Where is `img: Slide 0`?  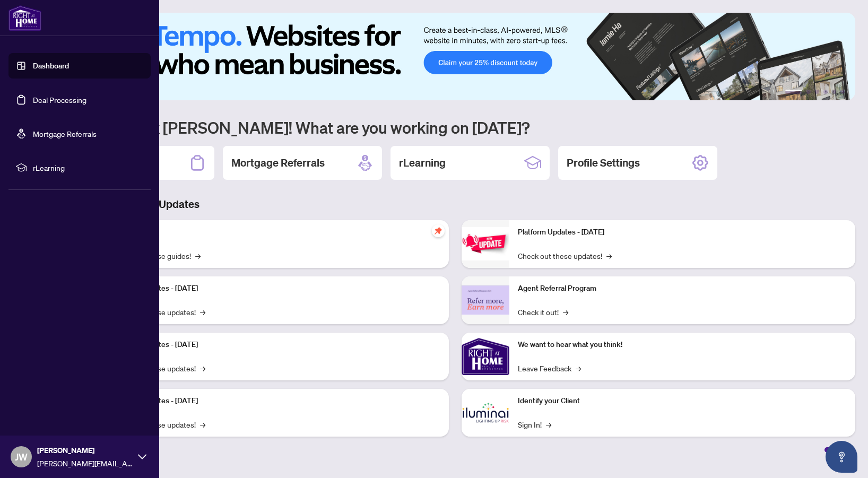
img: Slide 0 is located at coordinates (455, 57).